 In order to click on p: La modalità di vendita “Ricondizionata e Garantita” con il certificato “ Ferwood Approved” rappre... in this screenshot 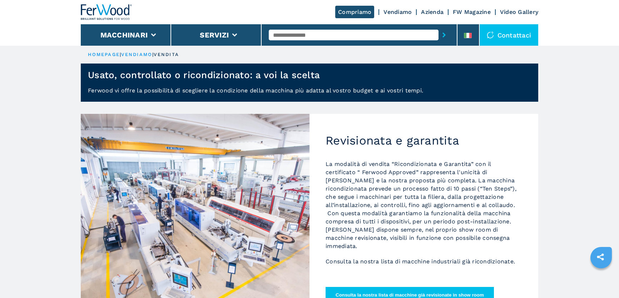, I will do `click(424, 205)`.